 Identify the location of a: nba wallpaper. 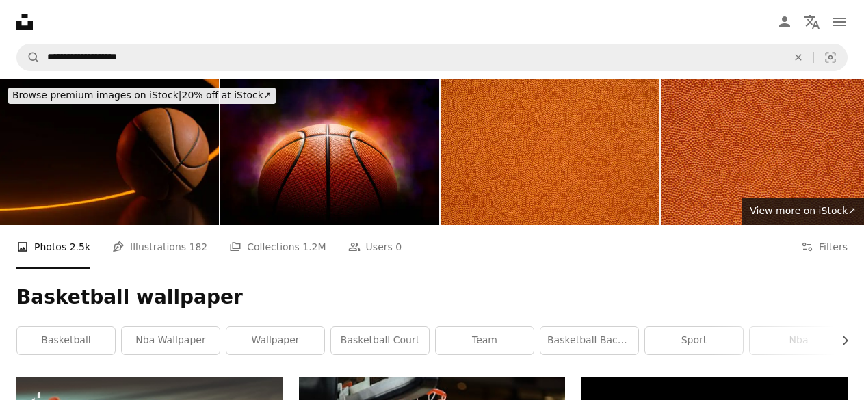
(170, 341).